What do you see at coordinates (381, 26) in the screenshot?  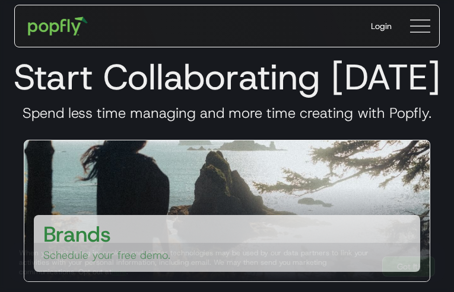 I see `a: Login` at bounding box center [381, 26].